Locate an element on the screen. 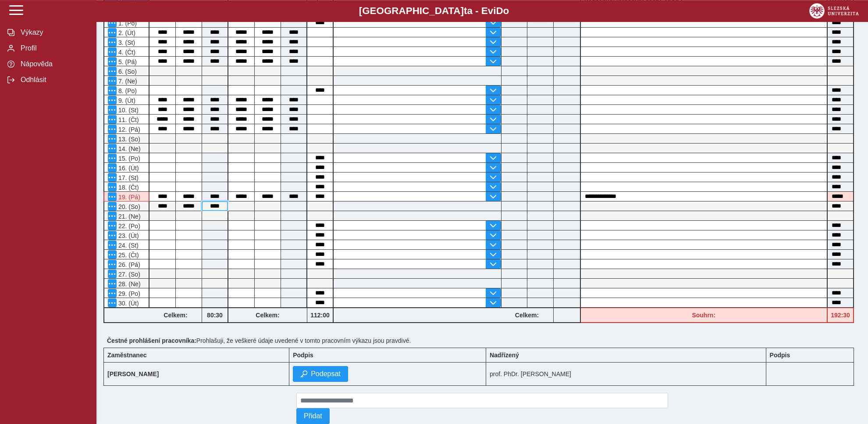 The width and height of the screenshot is (868, 424). span: Výkazy is located at coordinates (53, 33).